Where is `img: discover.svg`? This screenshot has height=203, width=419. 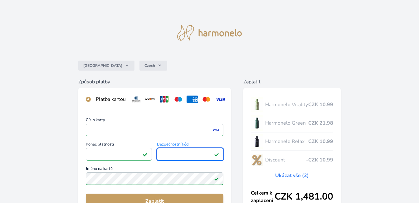
img: discover.svg is located at coordinates (150, 99).